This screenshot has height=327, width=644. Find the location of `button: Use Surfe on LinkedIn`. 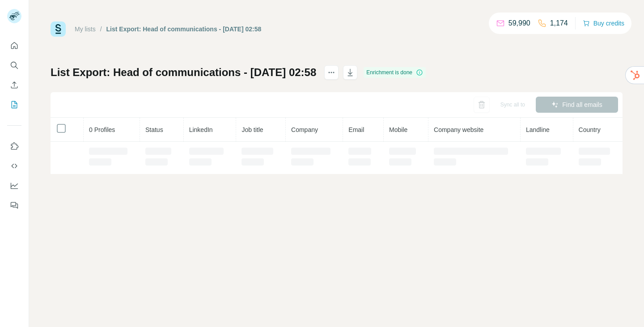

button: Use Surfe on LinkedIn is located at coordinates (14, 147).